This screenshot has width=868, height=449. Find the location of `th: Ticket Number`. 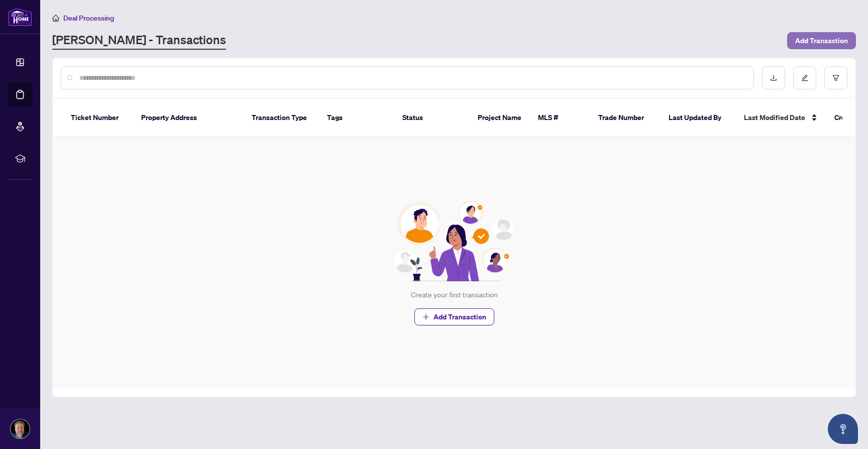

th: Ticket Number is located at coordinates (98, 118).